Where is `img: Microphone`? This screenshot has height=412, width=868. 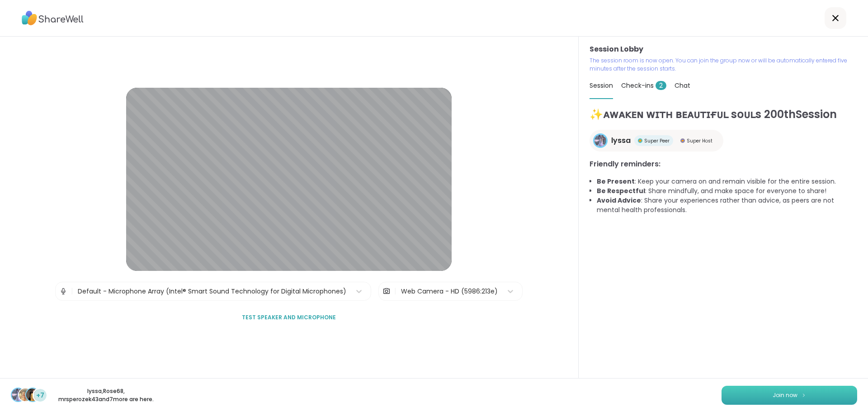 img: Microphone is located at coordinates (64, 291).